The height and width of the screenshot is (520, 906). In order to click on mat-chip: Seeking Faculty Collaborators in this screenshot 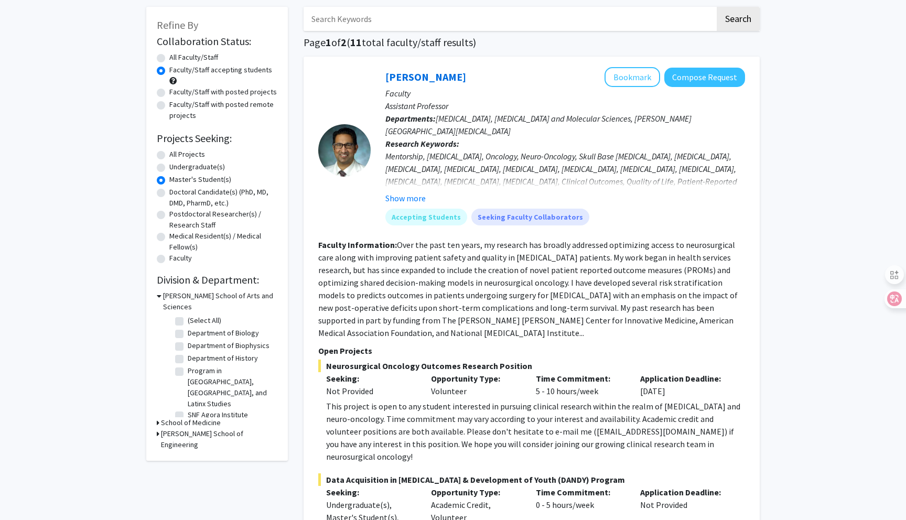, I will do `click(530, 217)`.